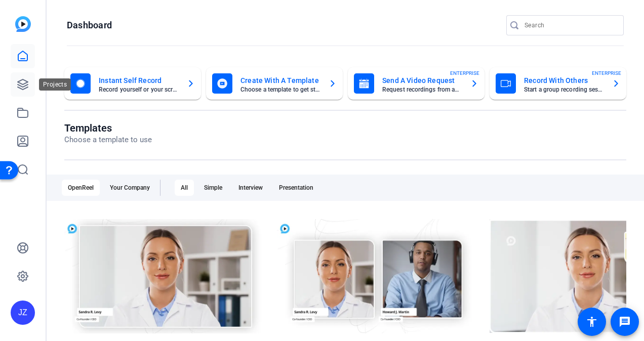 The height and width of the screenshot is (341, 644). I want to click on mat-card-title: Instant Self Record, so click(139, 81).